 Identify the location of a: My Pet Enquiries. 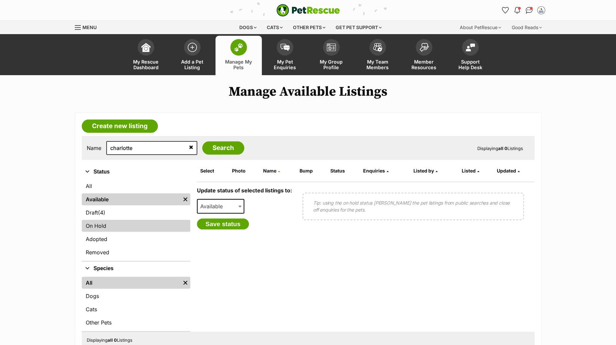
(285, 55).